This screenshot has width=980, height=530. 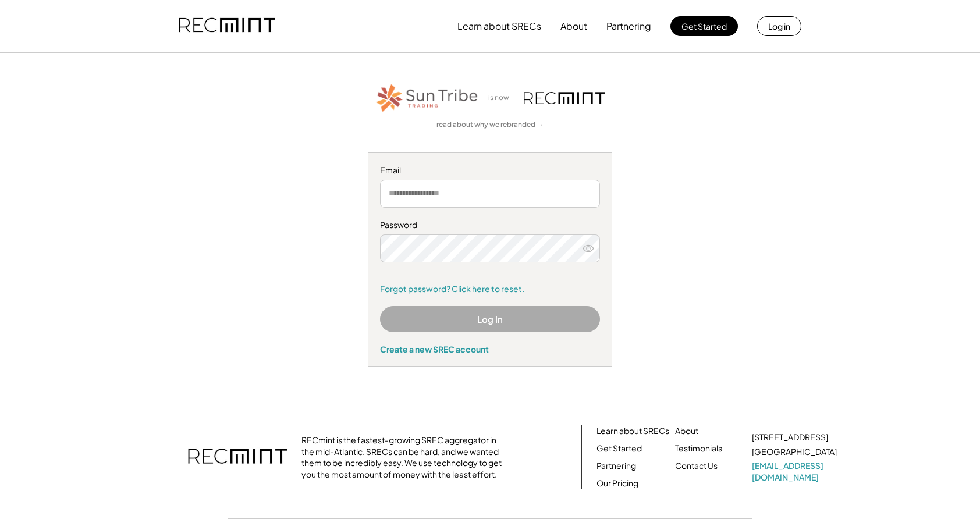 I want to click on a: Testimonials, so click(x=698, y=448).